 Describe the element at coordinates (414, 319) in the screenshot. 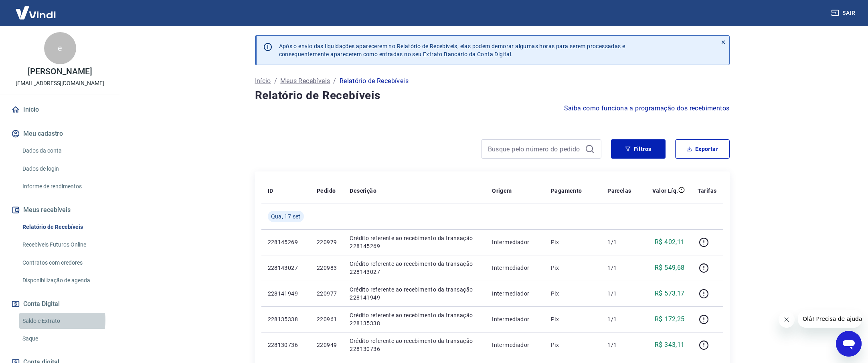

I see `p: Crédito referente ao recebimento da transação 228135338` at that location.